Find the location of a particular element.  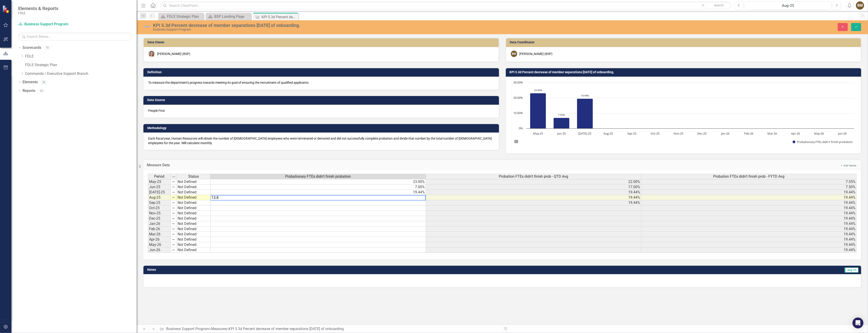

text: 23.00% is located at coordinates (538, 90).